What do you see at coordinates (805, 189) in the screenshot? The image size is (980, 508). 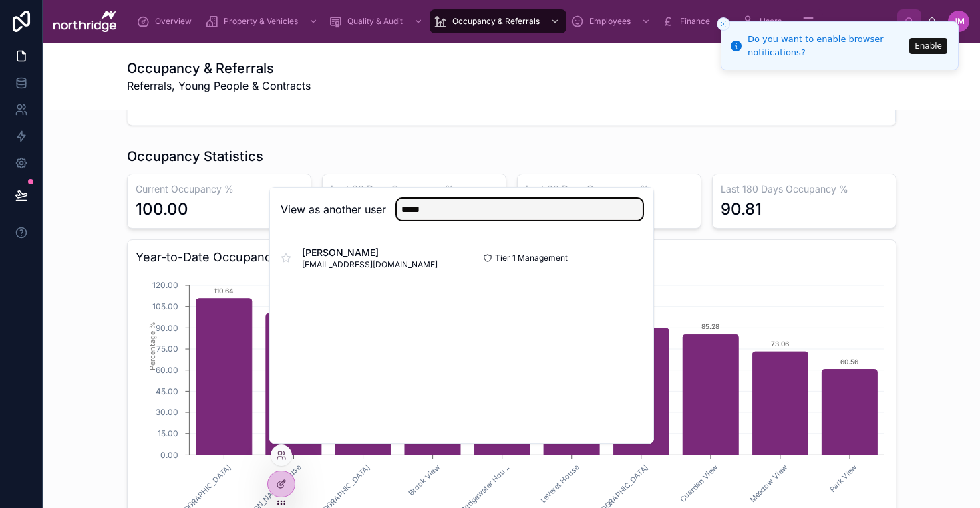 I see `h3: Last 180 Days Occupancy %` at bounding box center [805, 189].